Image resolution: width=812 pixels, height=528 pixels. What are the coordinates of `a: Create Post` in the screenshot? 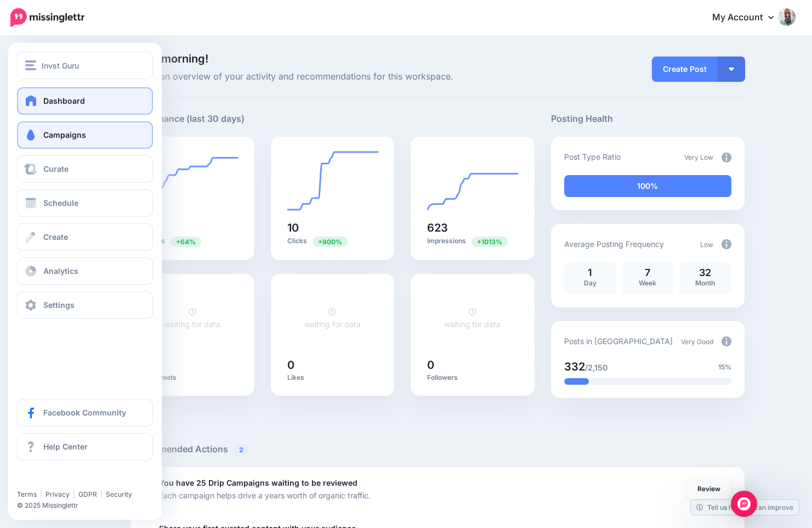 It's located at (685, 69).